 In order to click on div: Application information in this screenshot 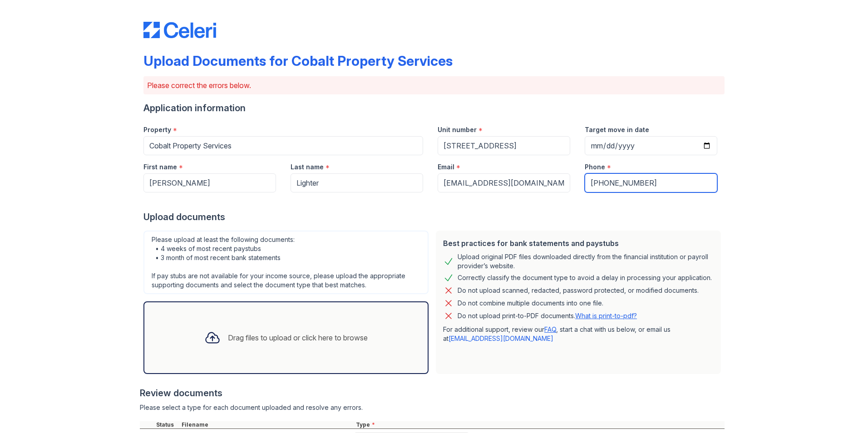, I will do `click(434, 108)`.